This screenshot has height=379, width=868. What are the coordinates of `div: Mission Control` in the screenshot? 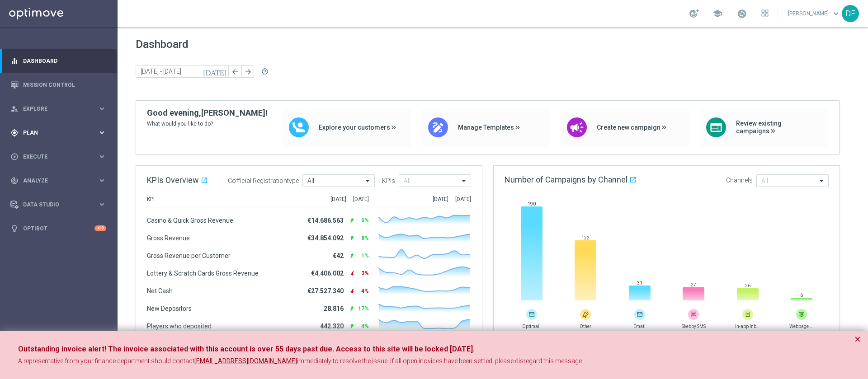 It's located at (58, 85).